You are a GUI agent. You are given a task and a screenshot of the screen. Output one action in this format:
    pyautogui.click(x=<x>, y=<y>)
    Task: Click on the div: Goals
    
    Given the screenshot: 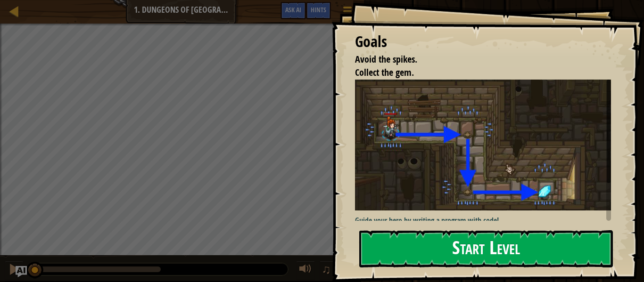 What is the action you would take?
    pyautogui.click(x=483, y=42)
    